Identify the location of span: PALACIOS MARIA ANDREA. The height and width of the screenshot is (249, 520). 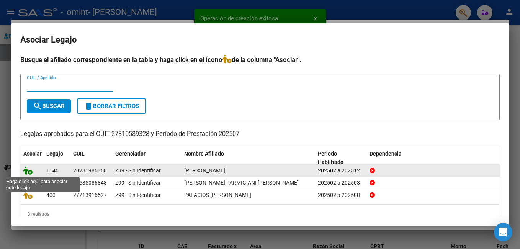
(218, 195).